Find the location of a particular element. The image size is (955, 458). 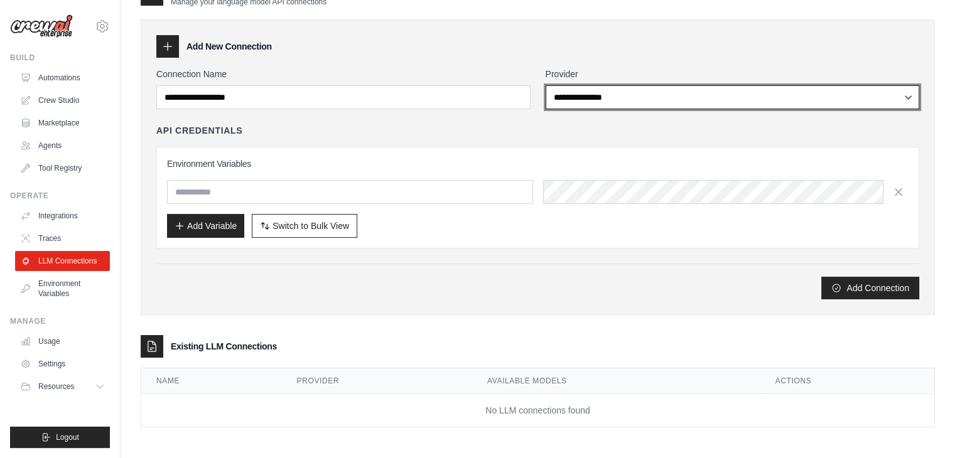

th: Name is located at coordinates (212, 381).